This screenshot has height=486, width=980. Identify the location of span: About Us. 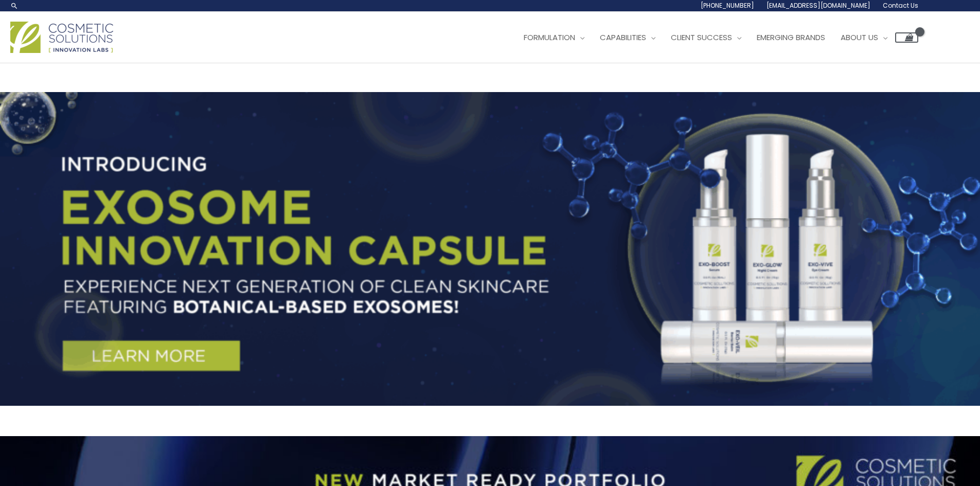
(859, 37).